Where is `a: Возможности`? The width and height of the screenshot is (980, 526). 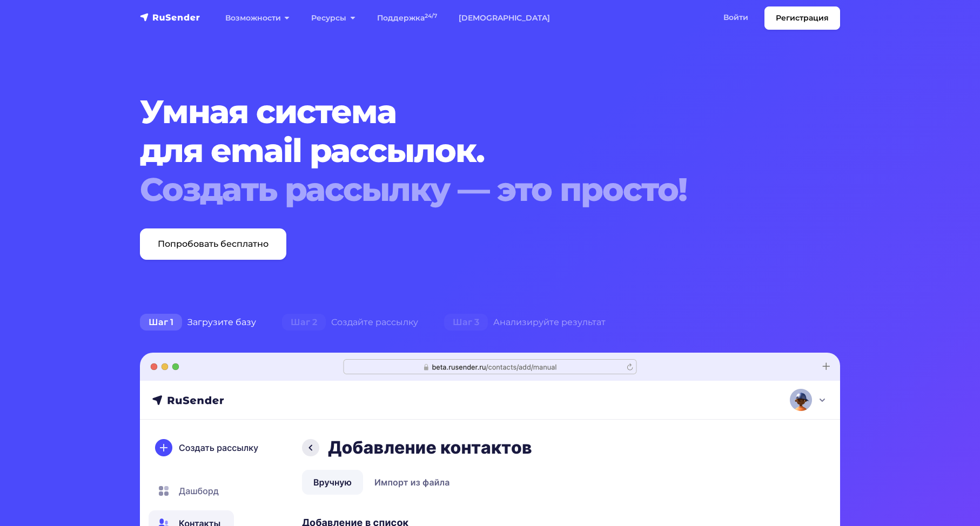 a: Возможности is located at coordinates (257, 18).